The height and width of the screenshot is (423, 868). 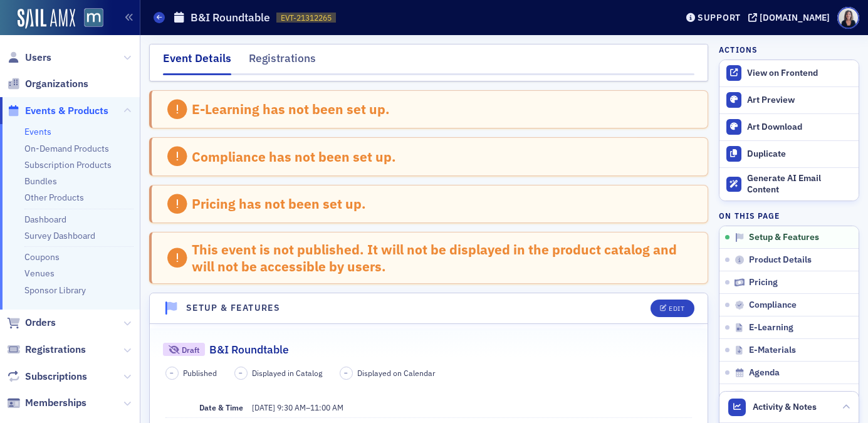 What do you see at coordinates (59, 236) in the screenshot?
I see `a: Survey Dashboard` at bounding box center [59, 236].